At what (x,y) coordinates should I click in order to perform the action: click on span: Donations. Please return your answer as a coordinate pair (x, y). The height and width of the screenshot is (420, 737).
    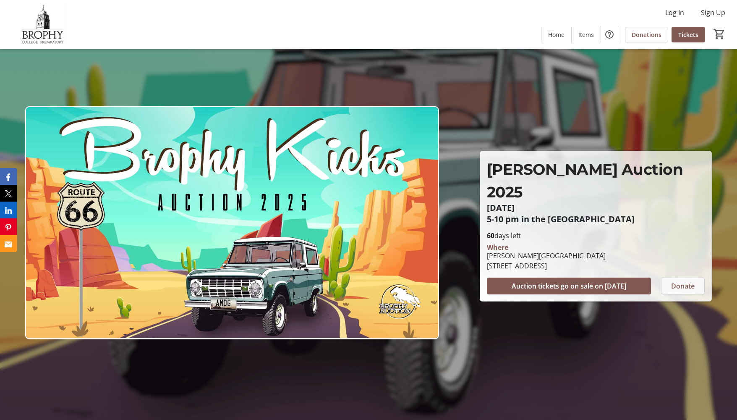
    Looking at the image, I should click on (647, 34).